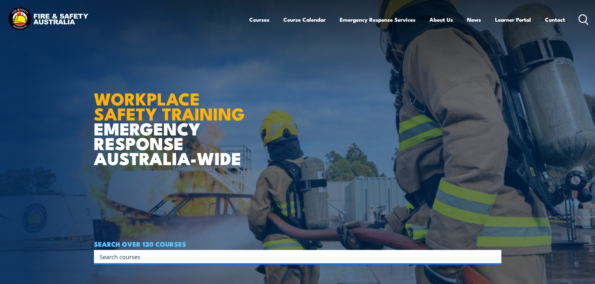 The height and width of the screenshot is (284, 595). I want to click on a: Course Calendar, so click(304, 19).